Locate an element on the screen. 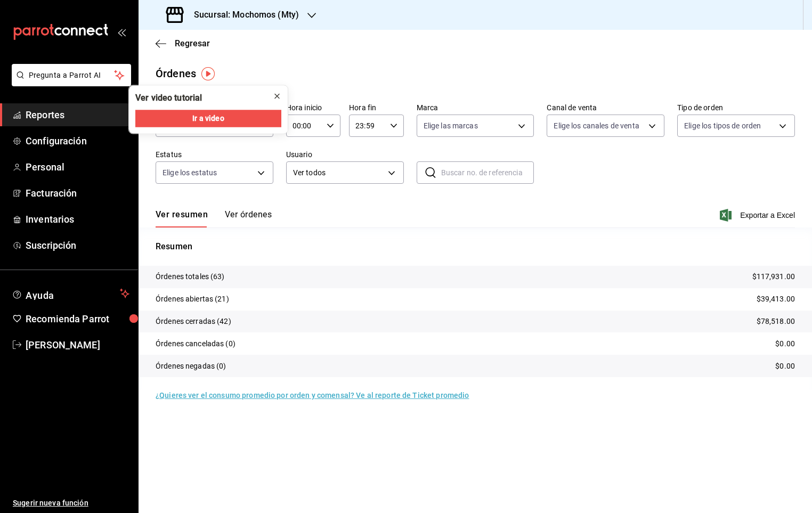  button: Exportar a Excel is located at coordinates (758, 215).